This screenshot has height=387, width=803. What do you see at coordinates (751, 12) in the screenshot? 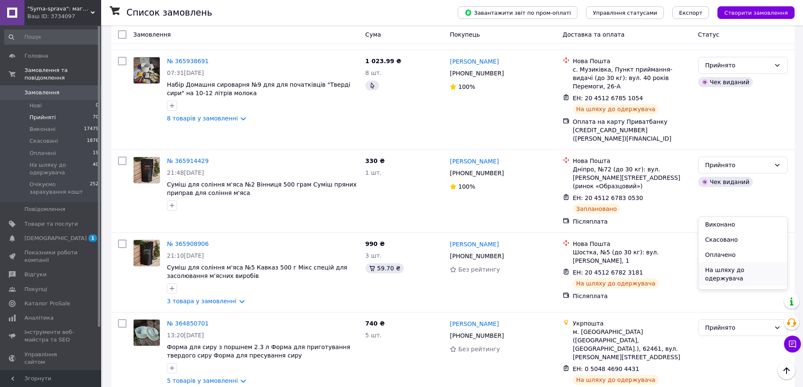
I see `a: Створити замовлення` at bounding box center [751, 12].